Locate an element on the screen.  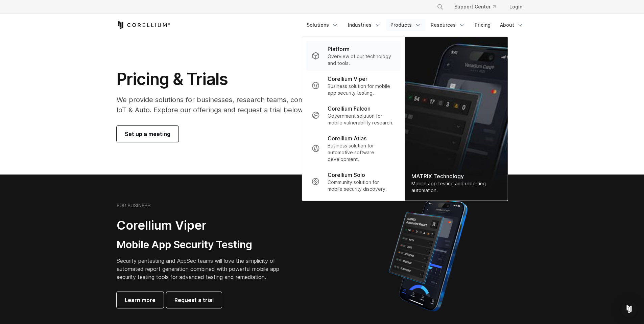
p: Business solution for mobile app security testing. is located at coordinates (361, 90).